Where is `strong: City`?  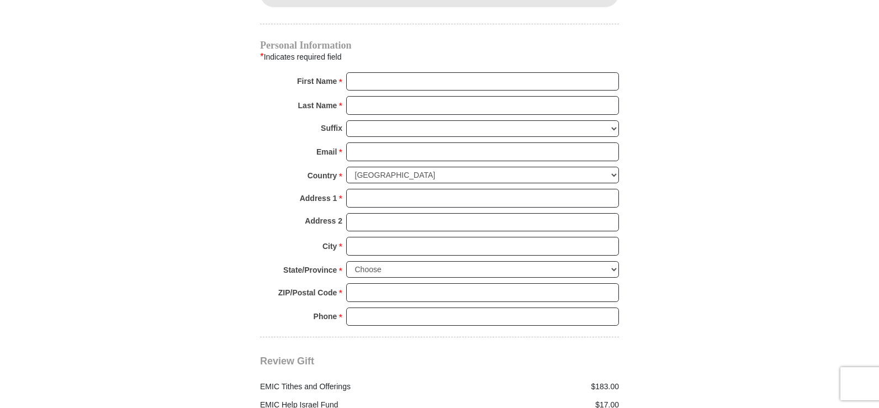
strong: City is located at coordinates (330, 246).